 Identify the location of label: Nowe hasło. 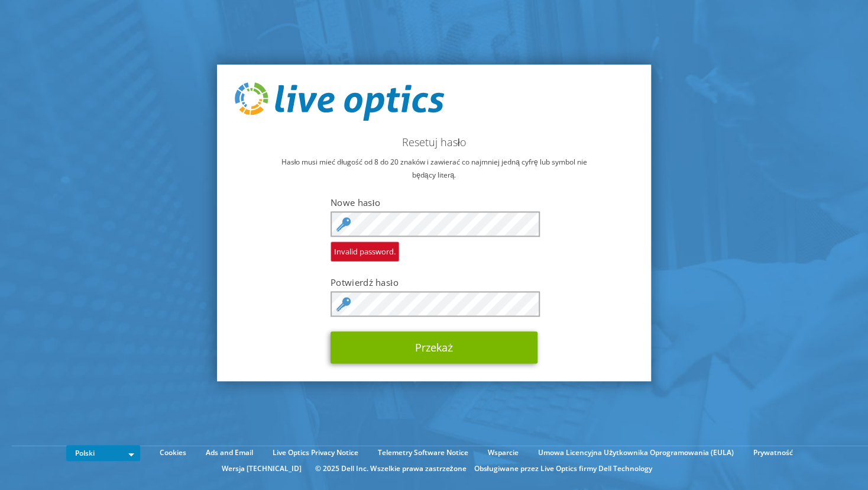
(434, 203).